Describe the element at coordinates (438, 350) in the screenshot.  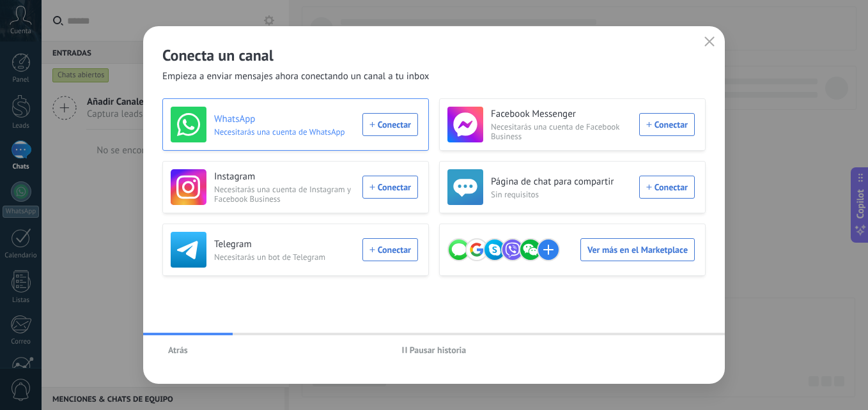
I see `span: Pausar historia` at that location.